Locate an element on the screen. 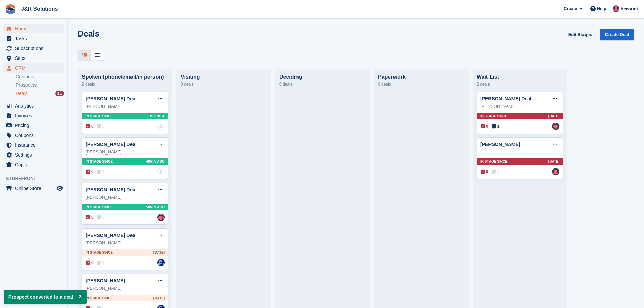 This screenshot has height=308, width=644. a: J&R Solutions is located at coordinates (39, 9).